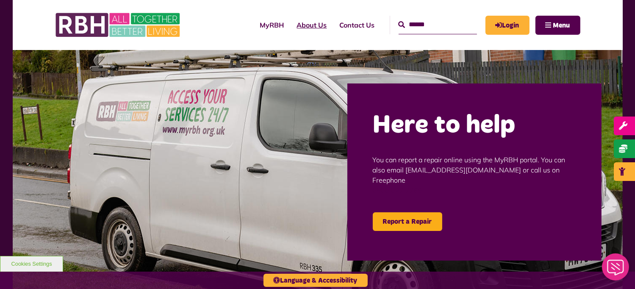 Image resolution: width=635 pixels, height=289 pixels. Describe the element at coordinates (437, 25) in the screenshot. I see `input: Search` at that location.